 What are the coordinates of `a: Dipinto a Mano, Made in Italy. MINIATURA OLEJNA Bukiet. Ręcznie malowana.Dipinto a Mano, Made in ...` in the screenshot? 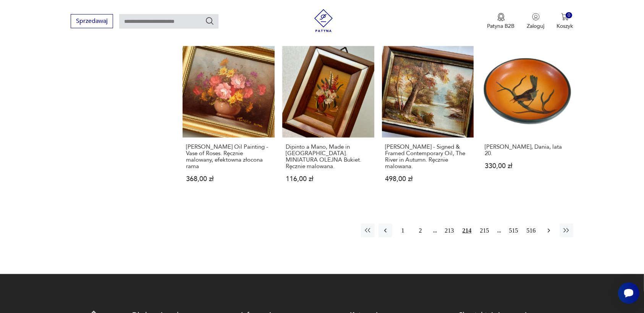 It's located at (328, 122).